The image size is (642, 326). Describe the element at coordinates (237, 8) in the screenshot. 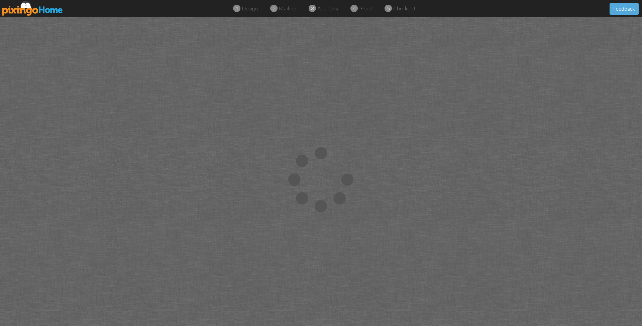

I see `span: 1` at that location.